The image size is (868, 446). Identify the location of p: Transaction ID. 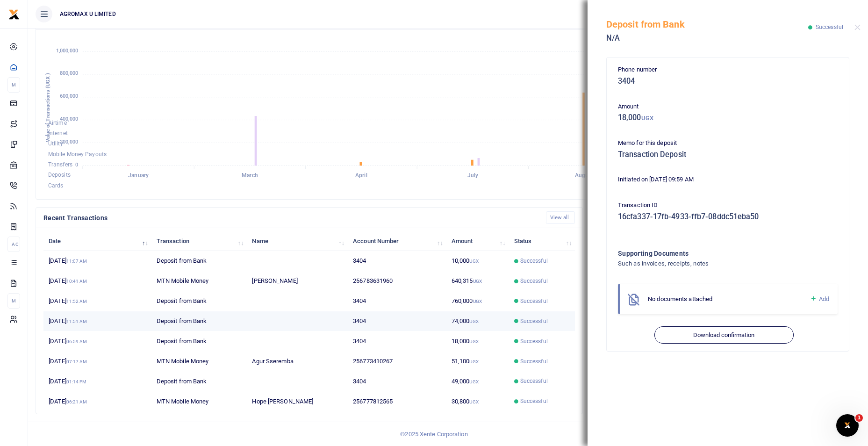
(728, 205).